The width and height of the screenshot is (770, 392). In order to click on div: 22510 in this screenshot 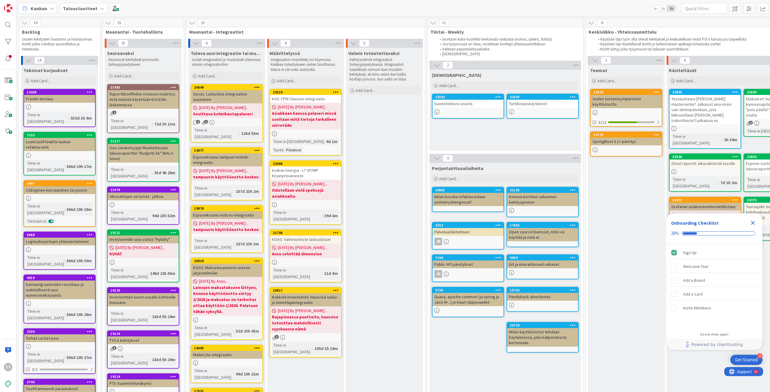, I will do `click(307, 92)`.